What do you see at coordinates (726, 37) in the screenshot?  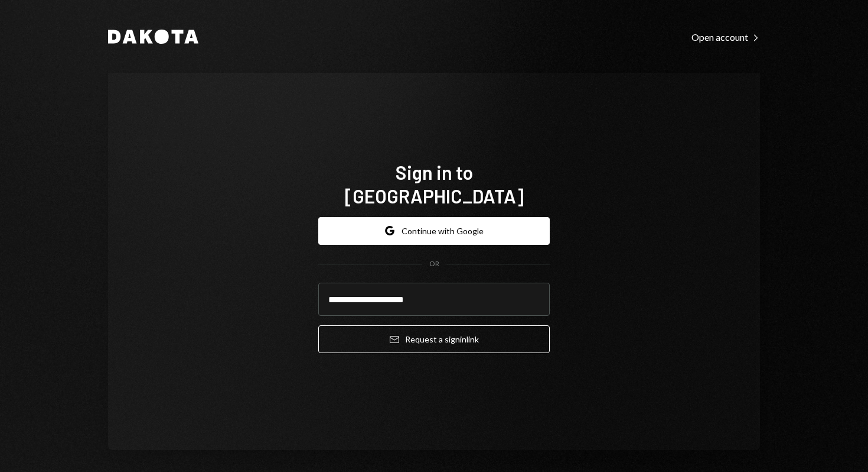 I see `div: Open account` at bounding box center [726, 37].